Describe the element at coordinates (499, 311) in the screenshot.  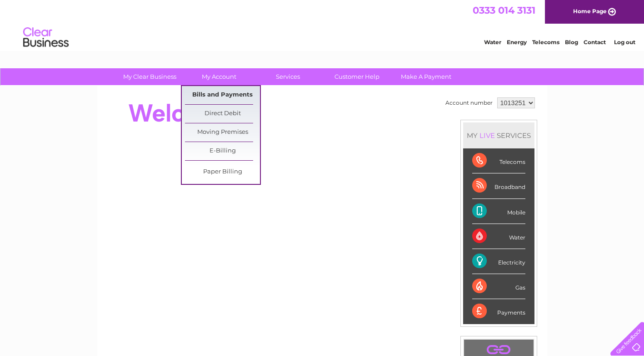
I see `div: Payments` at that location.